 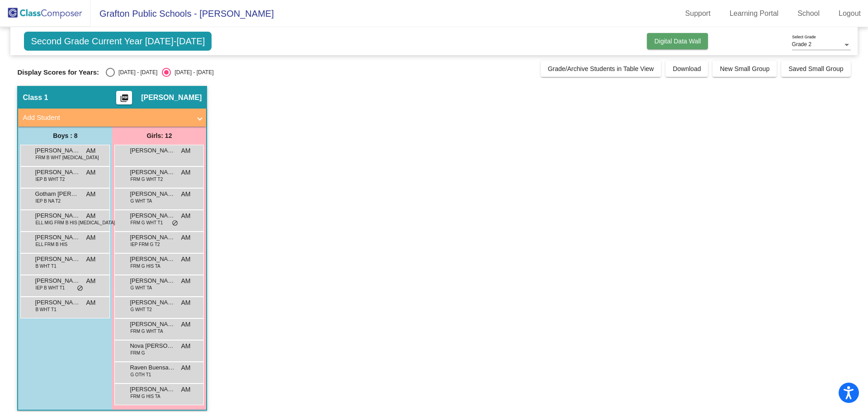 I want to click on button: Saved Small Group, so click(x=816, y=69).